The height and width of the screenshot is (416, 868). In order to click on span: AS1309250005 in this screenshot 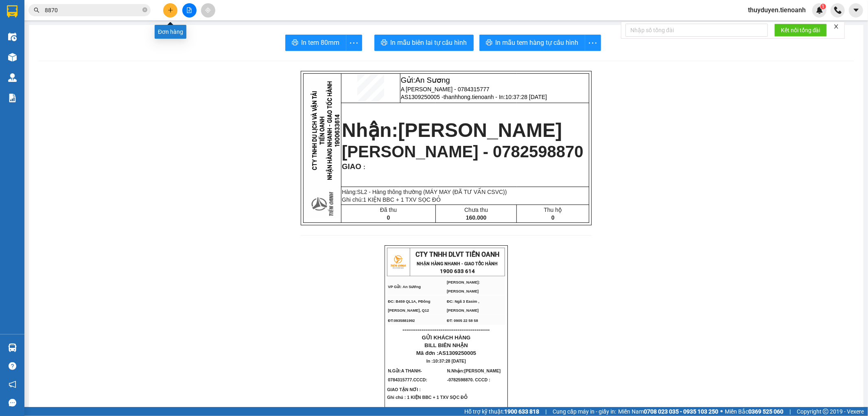, I will do `click(457, 353)`.